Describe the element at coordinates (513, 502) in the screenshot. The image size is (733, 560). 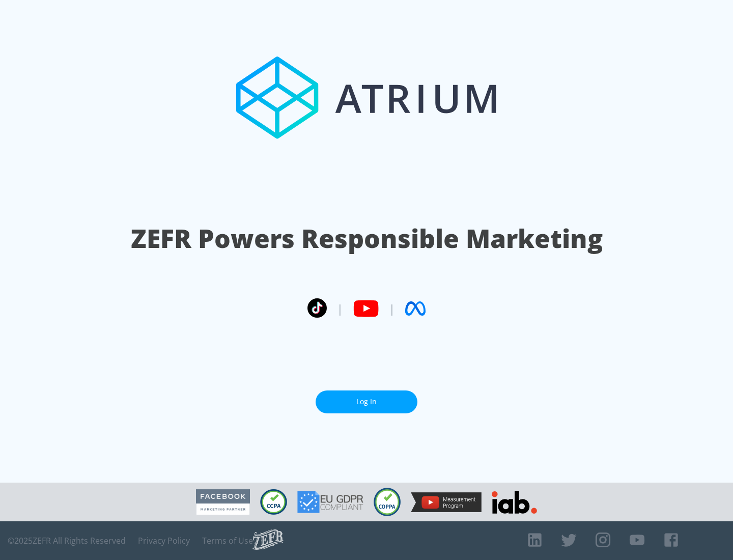
I see `img: IAB` at that location.